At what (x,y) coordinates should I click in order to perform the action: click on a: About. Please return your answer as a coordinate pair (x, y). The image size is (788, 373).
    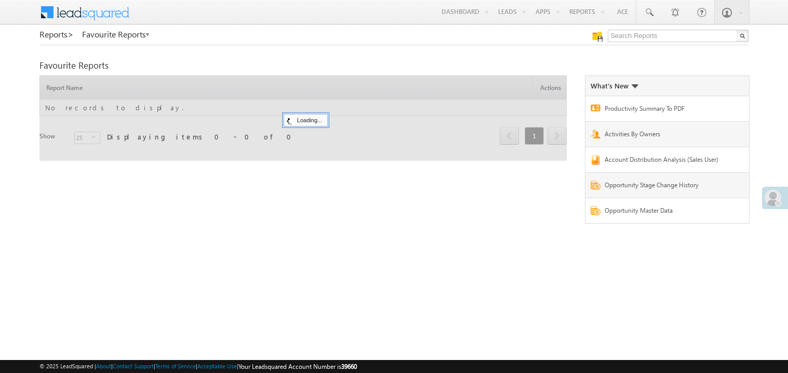
    Looking at the image, I should click on (103, 365).